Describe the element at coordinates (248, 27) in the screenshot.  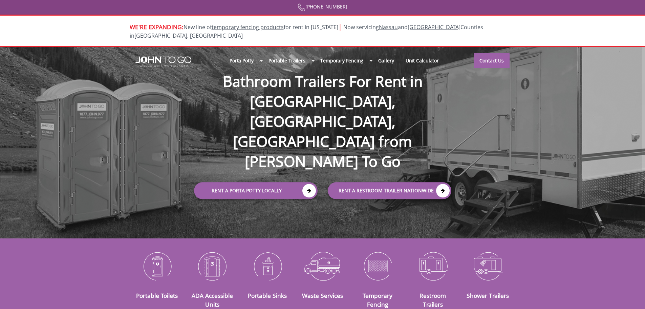
I see `a: temporary fencing products` at that location.